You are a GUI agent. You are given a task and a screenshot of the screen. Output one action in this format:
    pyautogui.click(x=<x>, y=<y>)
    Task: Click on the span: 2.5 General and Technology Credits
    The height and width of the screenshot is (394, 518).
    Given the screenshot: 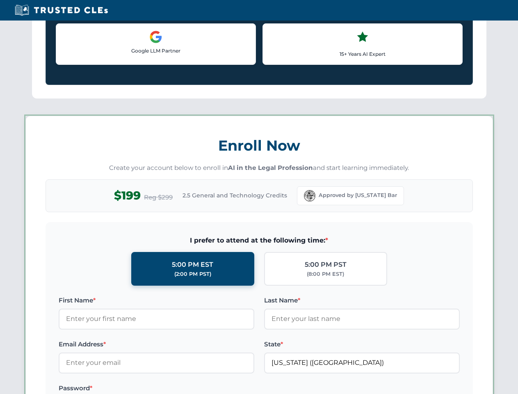 What is the action you would take?
    pyautogui.click(x=235, y=195)
    